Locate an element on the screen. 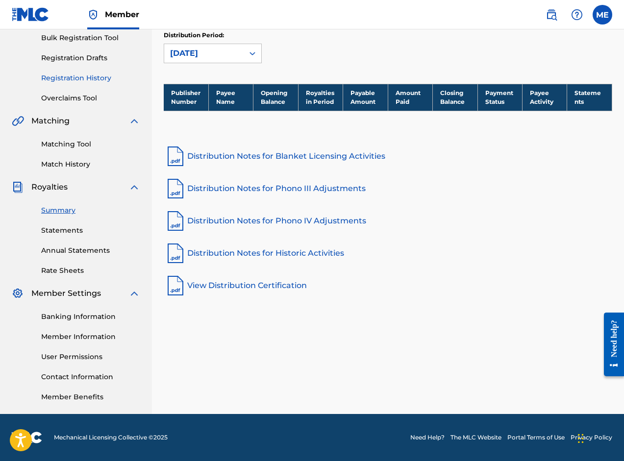  span: Mechanical Licensing Collective © 2025 is located at coordinates (111, 437).